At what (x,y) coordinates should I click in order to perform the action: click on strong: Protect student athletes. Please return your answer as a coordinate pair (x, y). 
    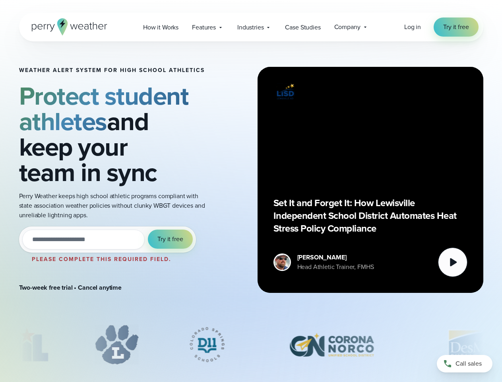
    Looking at the image, I should click on (104, 108).